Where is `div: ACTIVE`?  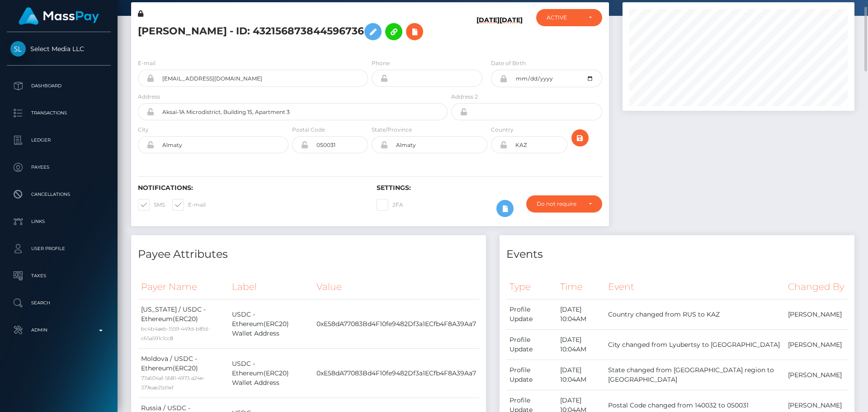 div: ACTIVE is located at coordinates (564, 18).